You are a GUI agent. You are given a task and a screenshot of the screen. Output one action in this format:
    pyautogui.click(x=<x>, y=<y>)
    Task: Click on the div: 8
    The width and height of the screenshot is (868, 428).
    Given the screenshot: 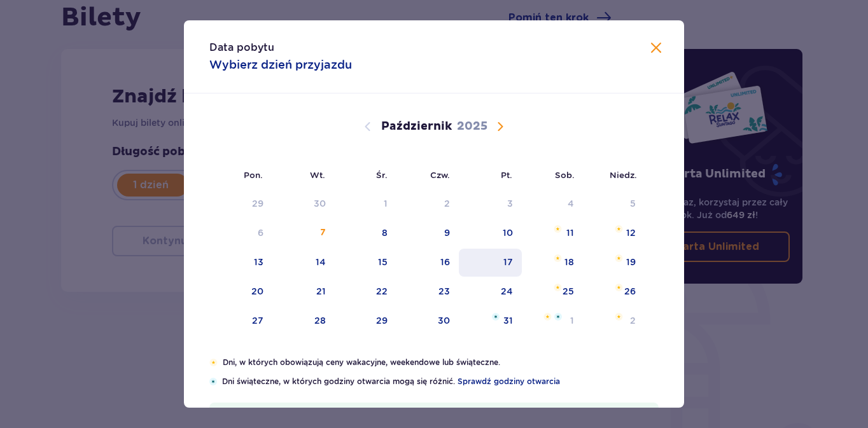 What is the action you would take?
    pyautogui.click(x=384, y=233)
    